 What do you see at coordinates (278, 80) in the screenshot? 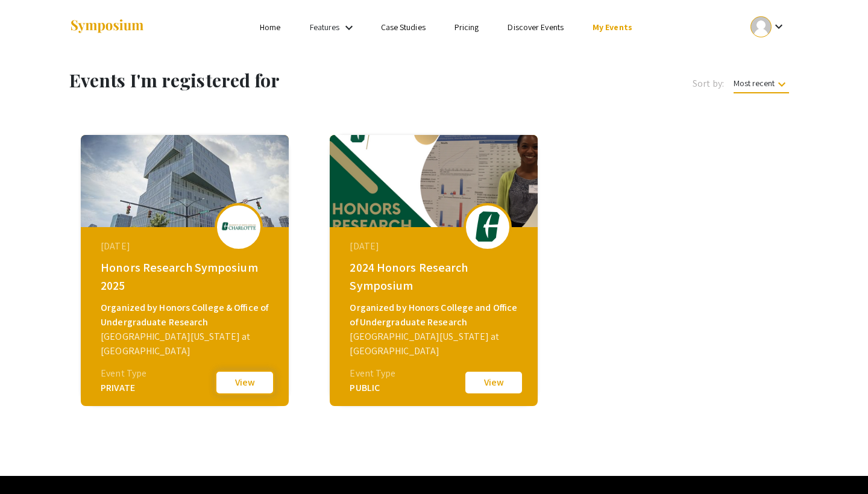
I see `h1: Events I'm registered for` at bounding box center [278, 80].